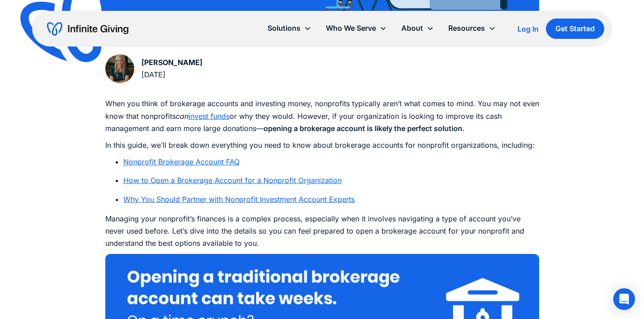 The height and width of the screenshot is (319, 644). I want to click on a: How to Open a Brokerage Account for a Nonprofit Organization, so click(232, 180).